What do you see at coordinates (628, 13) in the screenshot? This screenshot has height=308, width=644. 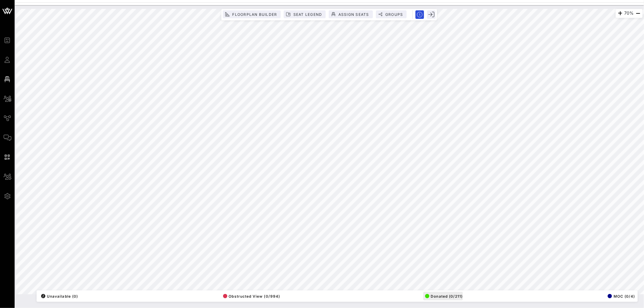 I see `div: 70%` at bounding box center [628, 13].